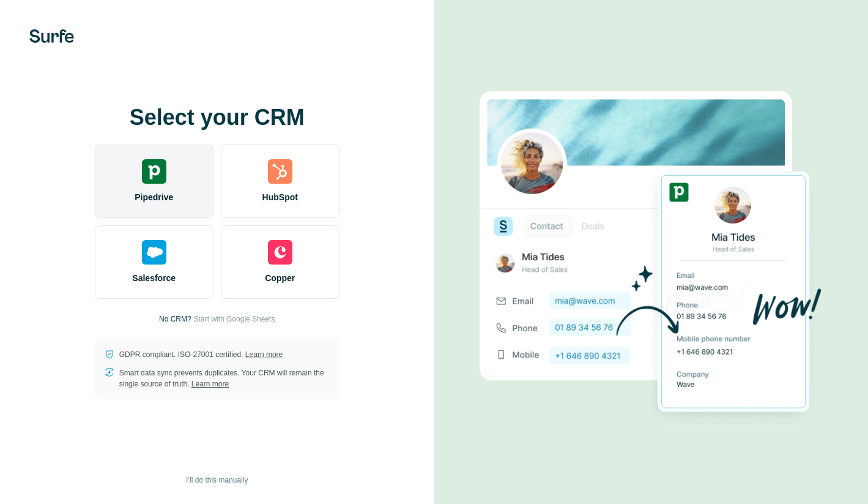 This screenshot has width=868, height=504. What do you see at coordinates (217, 118) in the screenshot?
I see `h1: Select your CRM` at bounding box center [217, 118].